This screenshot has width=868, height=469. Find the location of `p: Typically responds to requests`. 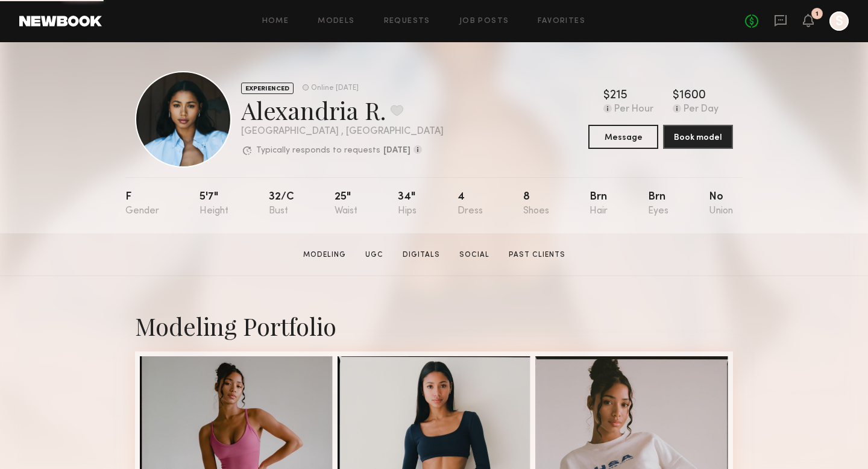

p: Typically responds to requests is located at coordinates (318, 151).